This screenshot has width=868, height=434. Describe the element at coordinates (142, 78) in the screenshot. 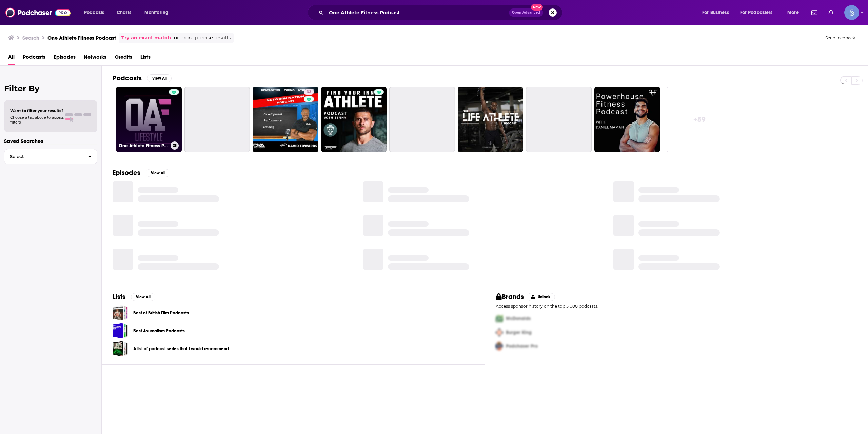

I see `a: PodcastsView All` at that location.